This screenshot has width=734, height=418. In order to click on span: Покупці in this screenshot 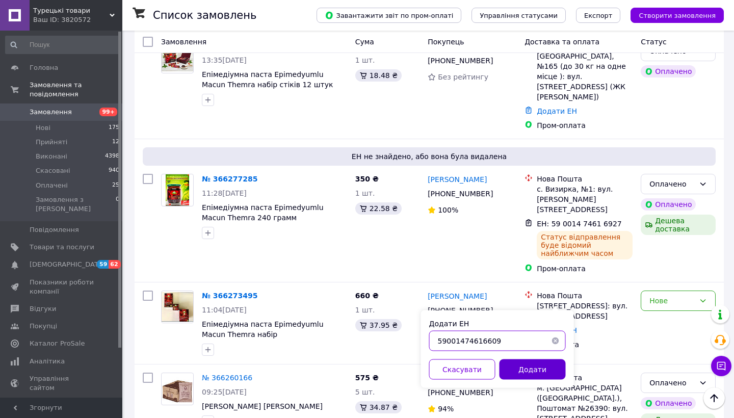, I will do `click(43, 326)`.